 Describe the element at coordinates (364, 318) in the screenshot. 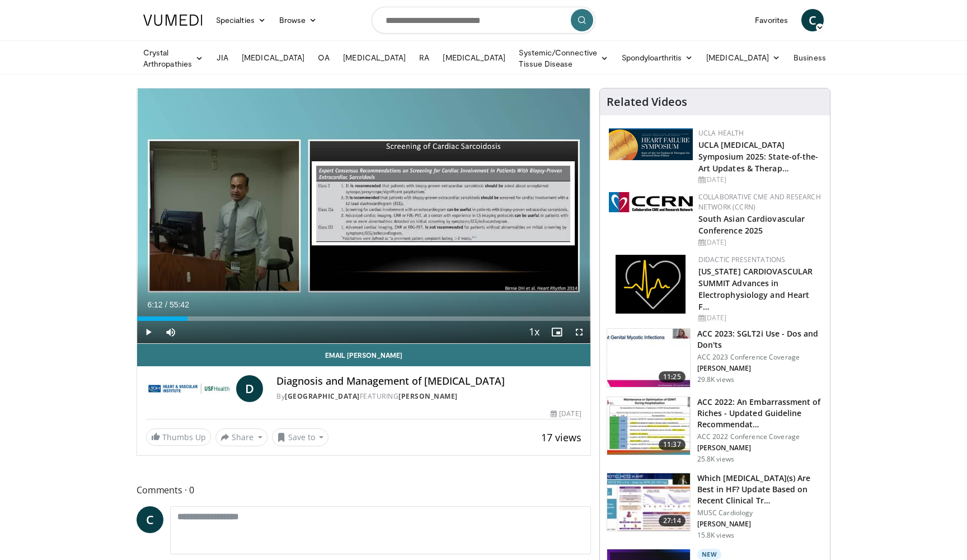

I see `div: Progress Bar` at that location.